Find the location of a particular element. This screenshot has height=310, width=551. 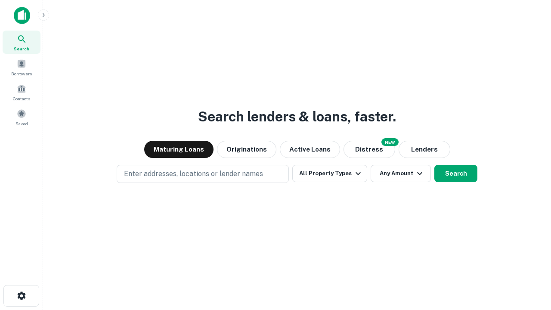

span: Contacts is located at coordinates (22, 99).